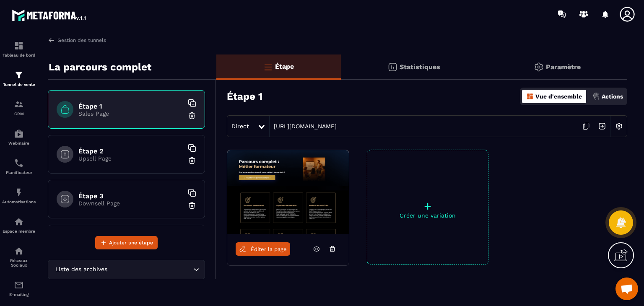 The height and width of the screenshot is (306, 644). Describe the element at coordinates (76, 40) in the screenshot. I see `a: Gestion des tunnels` at that location.